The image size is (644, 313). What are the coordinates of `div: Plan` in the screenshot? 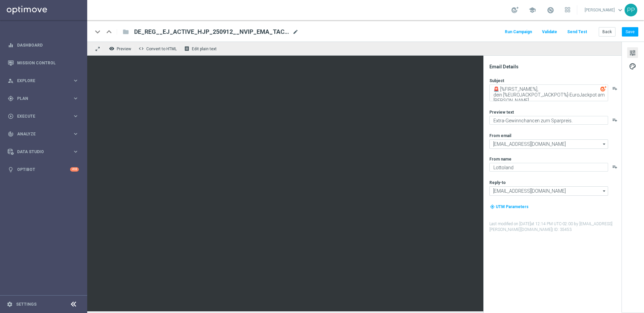 It's located at (40, 98).